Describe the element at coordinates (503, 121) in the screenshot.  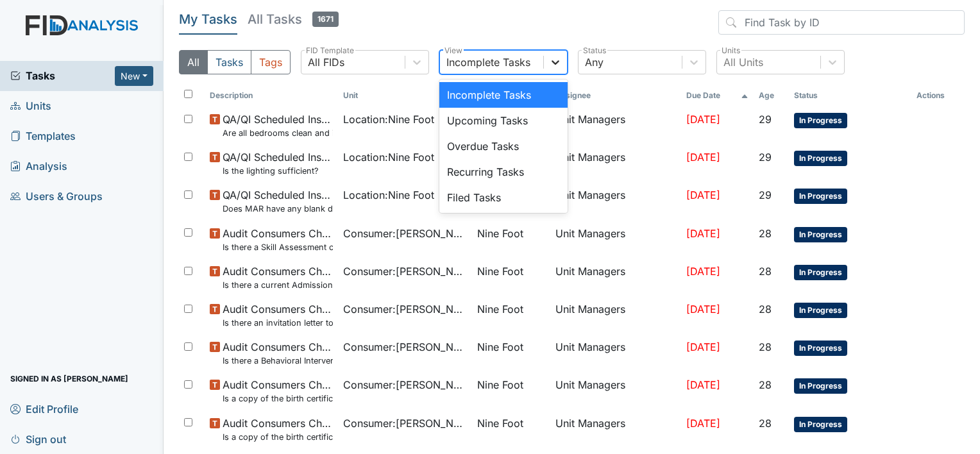
I see `div: Upcoming Tasks` at that location.